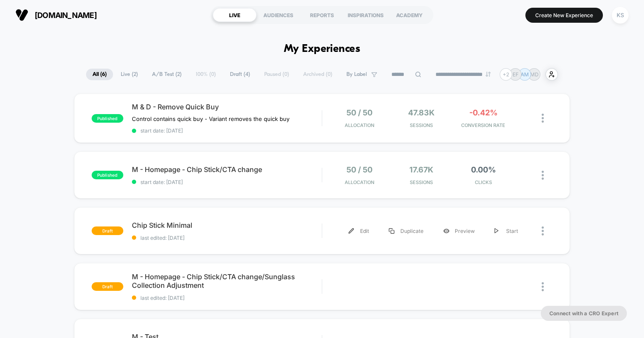 The image size is (644, 338). What do you see at coordinates (506, 231) in the screenshot?
I see `div: Start` at bounding box center [506, 231].